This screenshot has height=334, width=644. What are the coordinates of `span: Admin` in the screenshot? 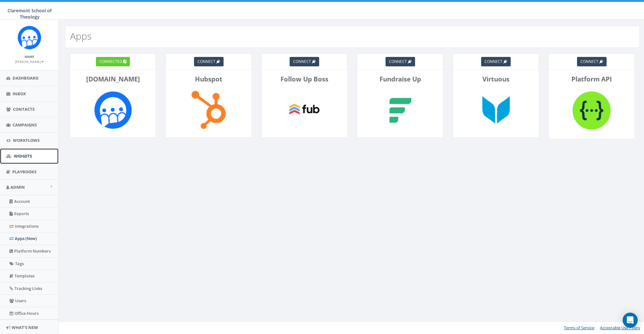 It's located at (18, 187).